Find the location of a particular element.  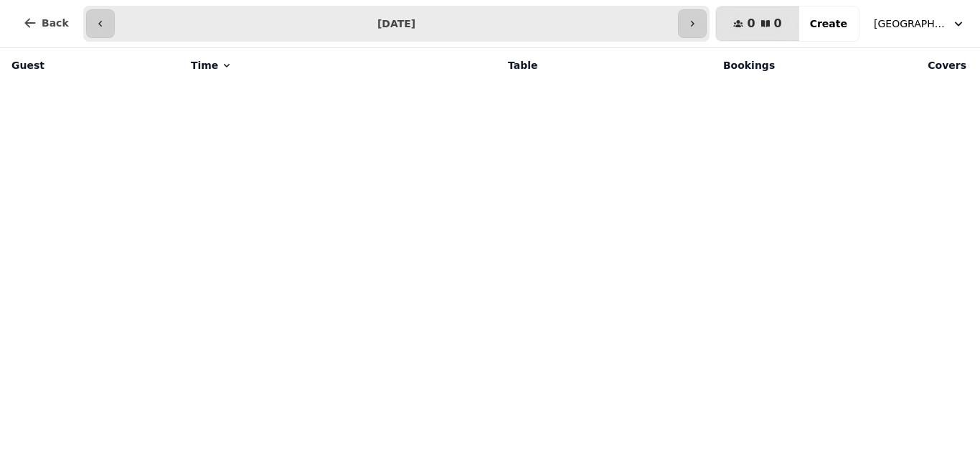

th: Bookings is located at coordinates (665, 65).